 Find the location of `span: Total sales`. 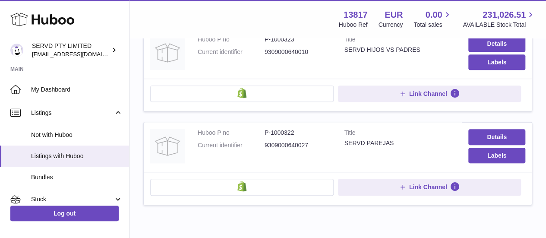

span: Total sales is located at coordinates (432, 25).